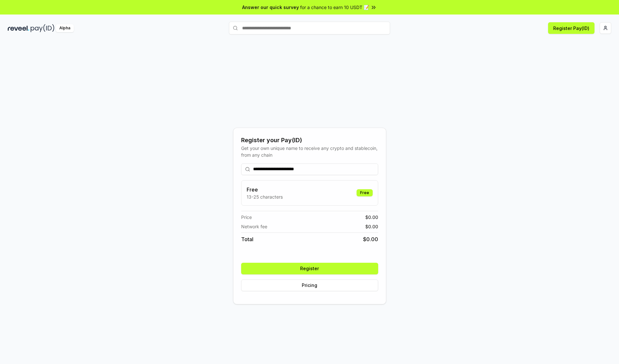 This screenshot has height=364, width=619. I want to click on button: Register Pay(ID), so click(571, 28).